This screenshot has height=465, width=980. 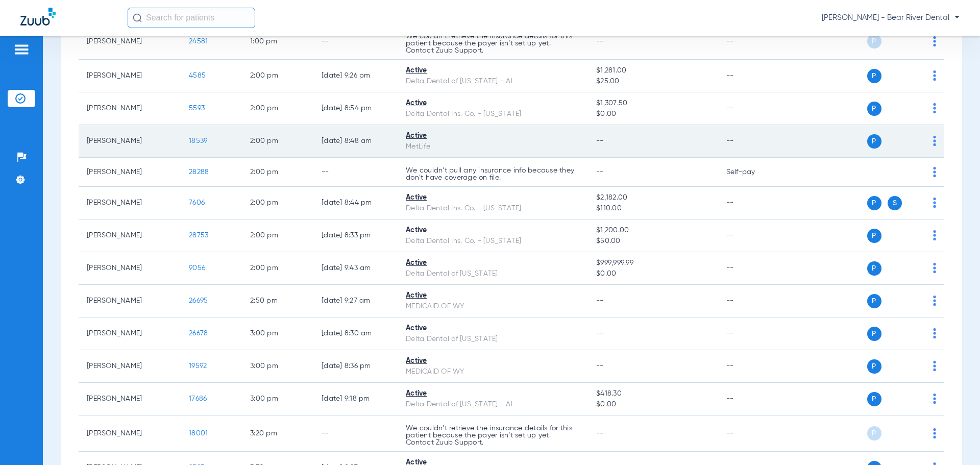 What do you see at coordinates (653, 262) in the screenshot?
I see `span: $999,999.99` at bounding box center [653, 262].